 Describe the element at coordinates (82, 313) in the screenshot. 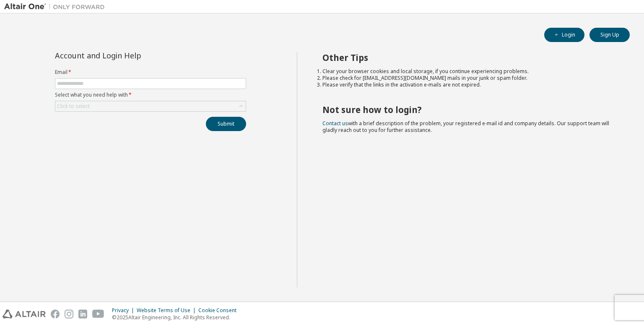

I see `img: linkedin.svg` at that location.